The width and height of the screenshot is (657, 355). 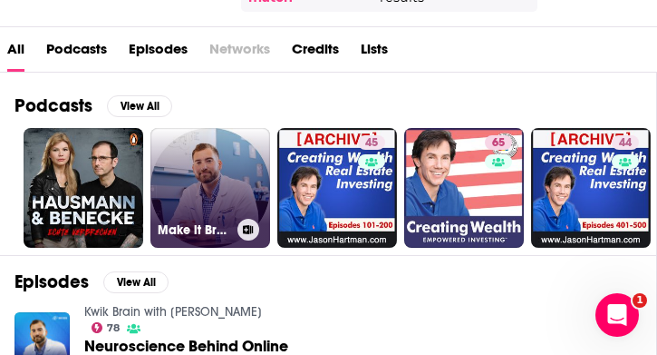 What do you see at coordinates (194, 229) in the screenshot?
I see `h3: Make it Brain (with Dr. Brein)` at bounding box center [194, 229].